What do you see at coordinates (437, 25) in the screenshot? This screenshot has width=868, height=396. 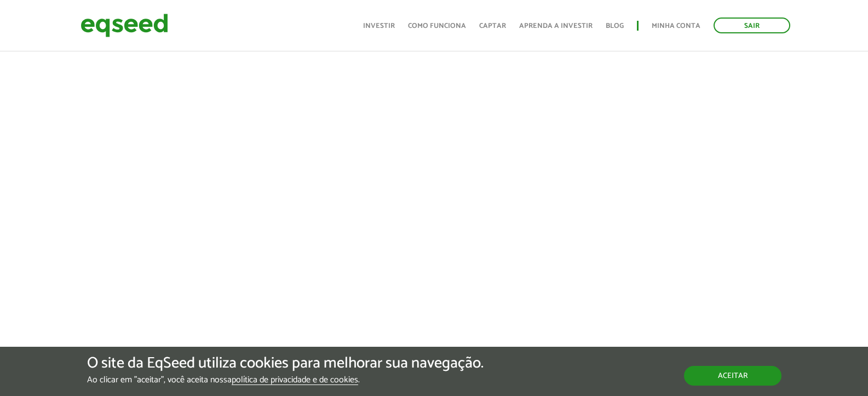 I see `a: Como funciona` at bounding box center [437, 25].